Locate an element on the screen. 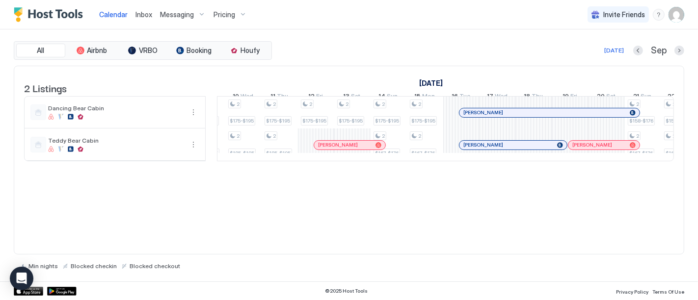 This screenshot has width=698, height=300. span: Blocked checkin is located at coordinates (94, 266).